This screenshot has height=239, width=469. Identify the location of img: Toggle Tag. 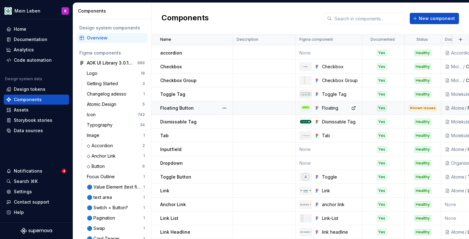
(306, 94).